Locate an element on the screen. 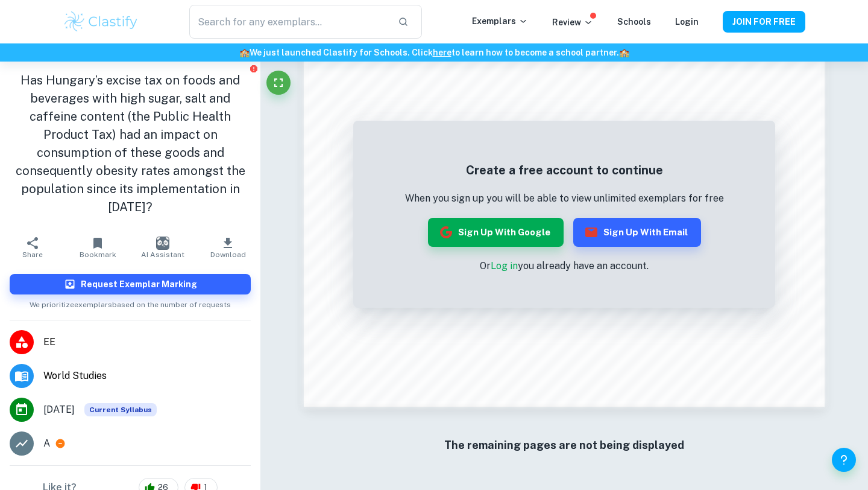 This screenshot has height=490, width=868. a: Clastify logo is located at coordinates (101, 22).